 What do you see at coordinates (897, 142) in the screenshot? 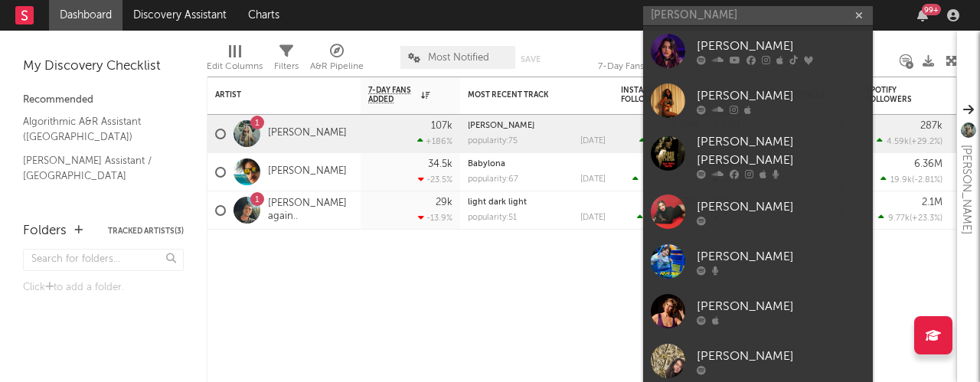
I see `span: 4.59k` at bounding box center [897, 142].